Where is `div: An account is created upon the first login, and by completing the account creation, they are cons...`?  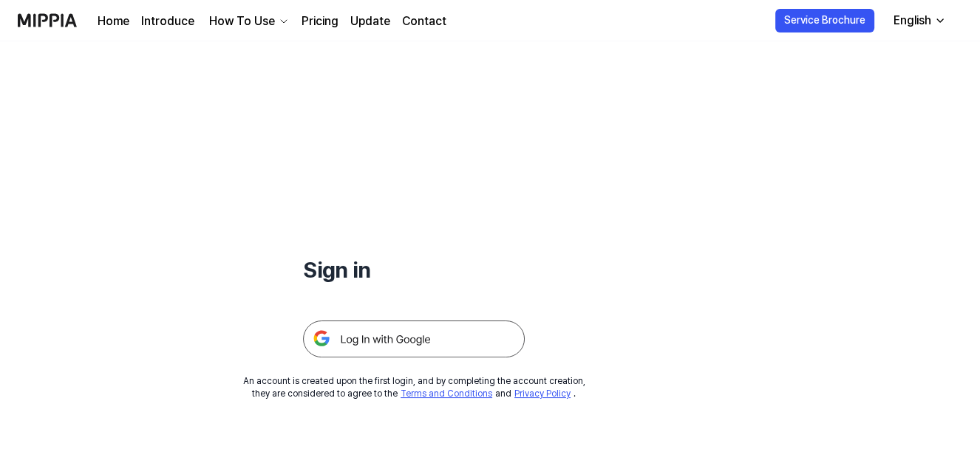 div: An account is created upon the first login, and by completing the account creation, they are cons... is located at coordinates (414, 388).